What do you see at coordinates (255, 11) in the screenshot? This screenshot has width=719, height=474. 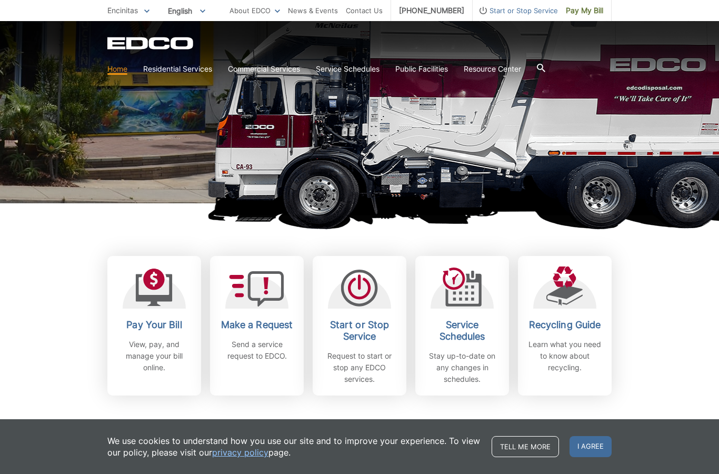 I see `a: About EDCO` at bounding box center [255, 11].